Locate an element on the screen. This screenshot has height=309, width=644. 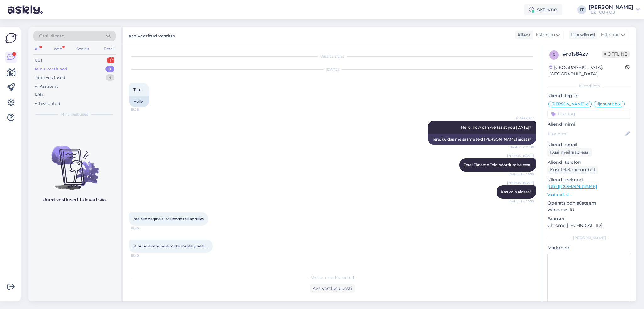
span: 19:08 is located at coordinates (143, 110).